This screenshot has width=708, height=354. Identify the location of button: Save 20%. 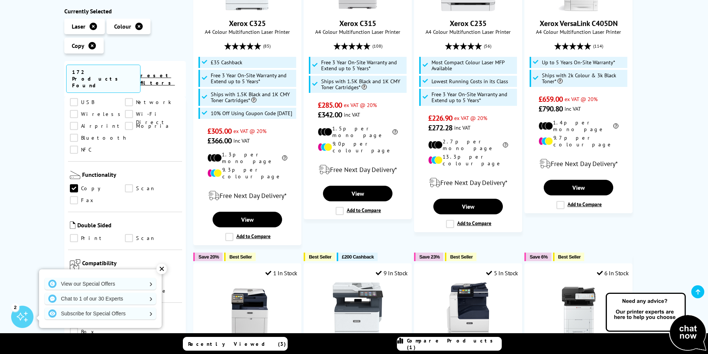
(208, 257).